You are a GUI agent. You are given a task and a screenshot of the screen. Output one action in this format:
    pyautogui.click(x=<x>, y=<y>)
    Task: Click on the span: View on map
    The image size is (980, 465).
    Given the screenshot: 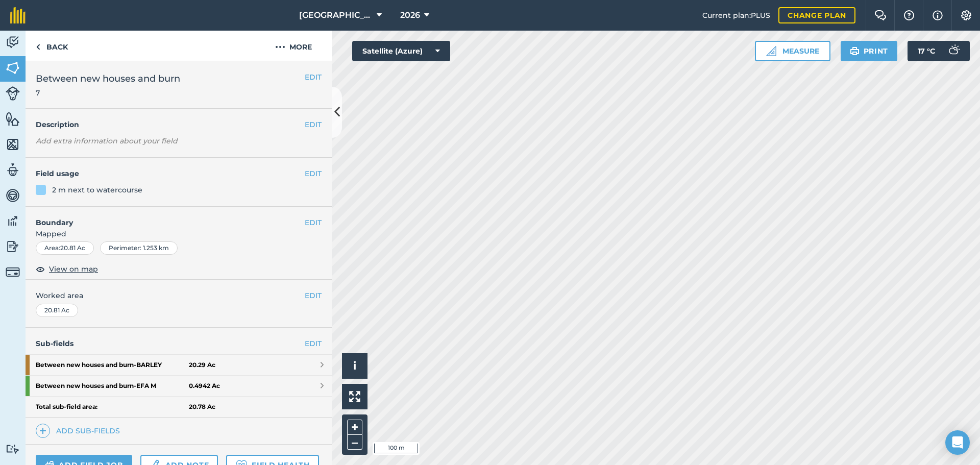 What is the action you would take?
    pyautogui.click(x=73, y=269)
    